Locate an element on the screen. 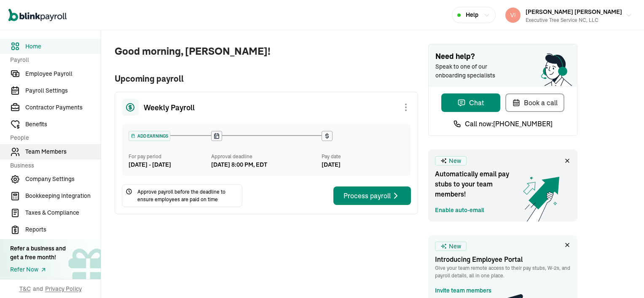 The image size is (644, 298). button: Help is located at coordinates (473, 15).